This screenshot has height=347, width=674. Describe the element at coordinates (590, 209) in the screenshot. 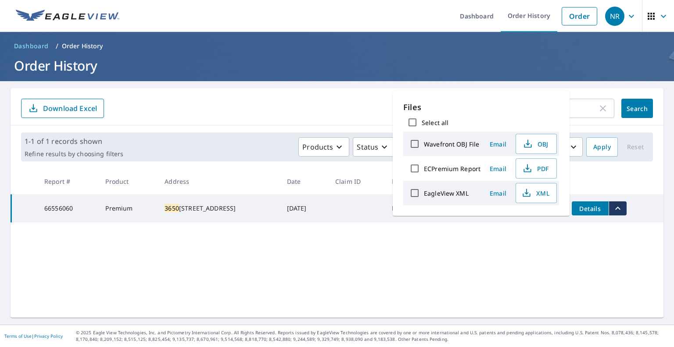

I see `span: Details` at that location.